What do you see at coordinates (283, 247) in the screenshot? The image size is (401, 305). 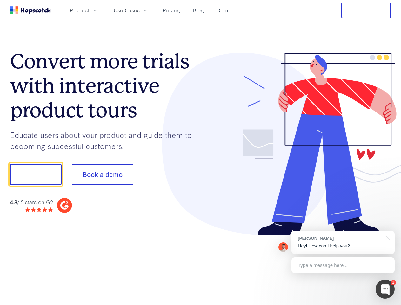 I see `img: Mark Spera` at bounding box center [283, 247].